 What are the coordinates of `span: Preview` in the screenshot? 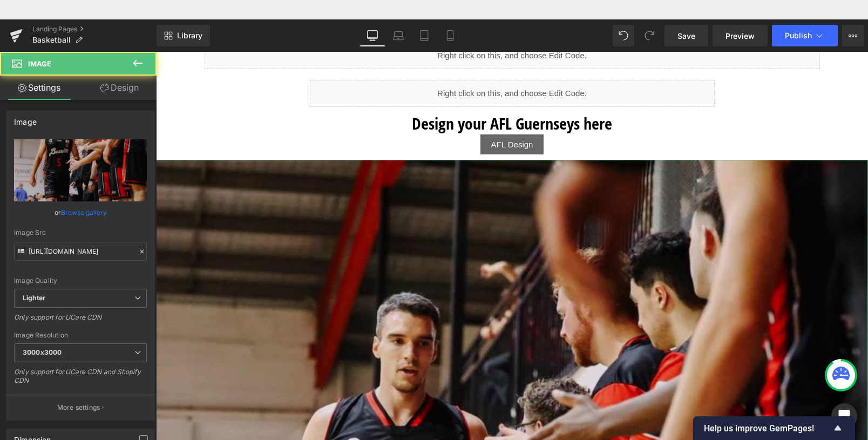 It's located at (740, 35).